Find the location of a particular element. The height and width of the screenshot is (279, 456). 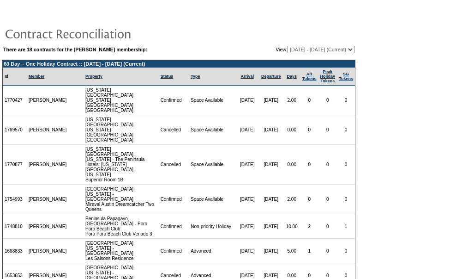

a: Peak HolidayTokens is located at coordinates (328, 76).